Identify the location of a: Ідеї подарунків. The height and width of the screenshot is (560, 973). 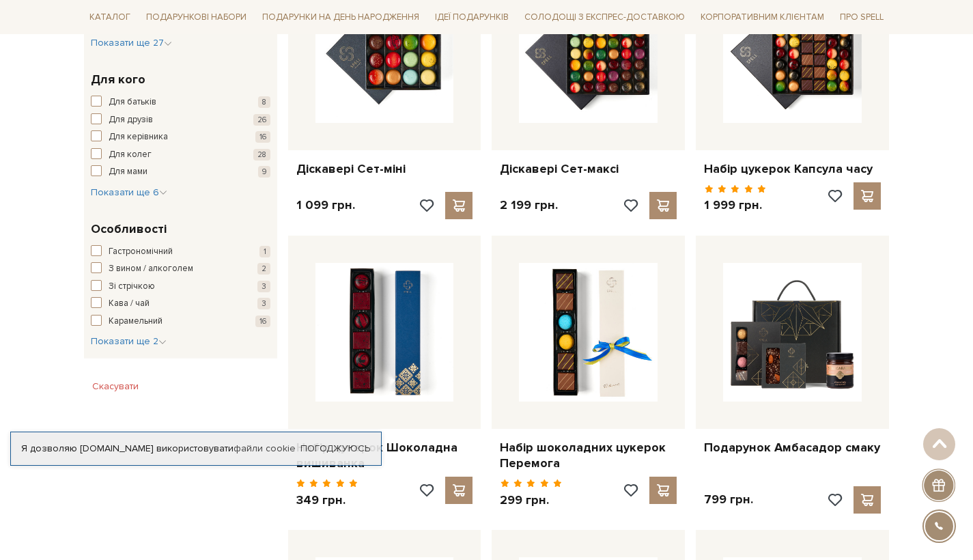
(472, 17).